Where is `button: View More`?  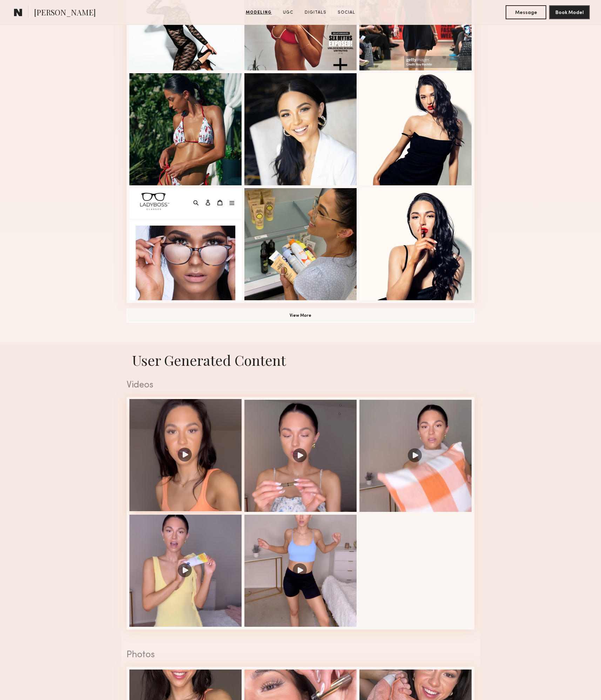 button: View More is located at coordinates (300, 315).